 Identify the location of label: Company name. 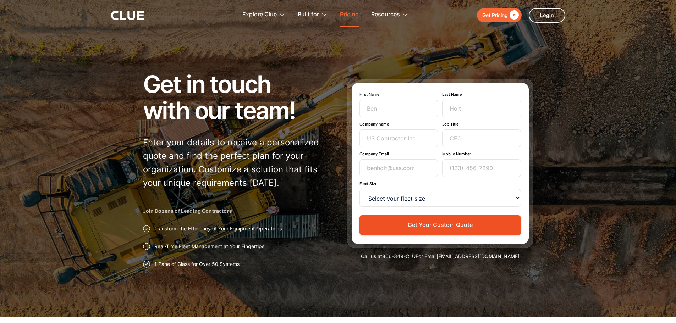
(399, 124).